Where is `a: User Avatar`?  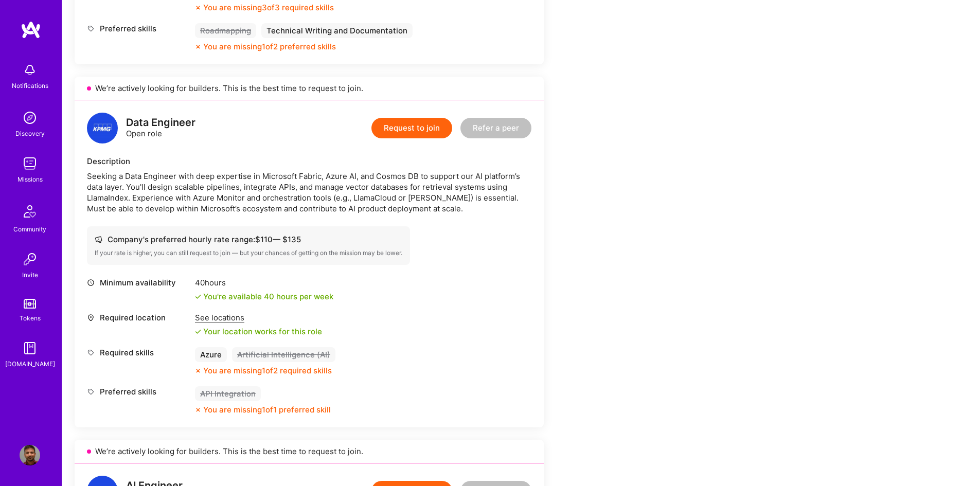
a: User Avatar is located at coordinates (29, 456).